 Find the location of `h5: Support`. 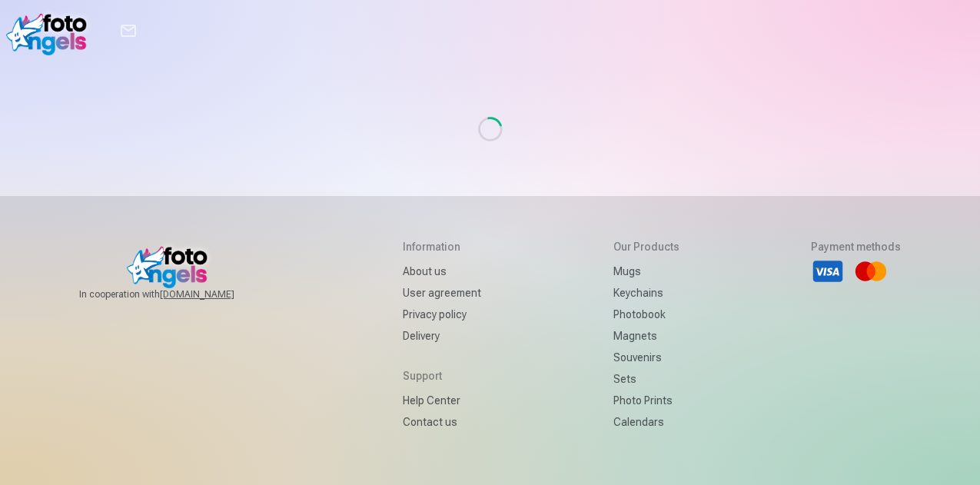

h5: Support is located at coordinates (442, 376).